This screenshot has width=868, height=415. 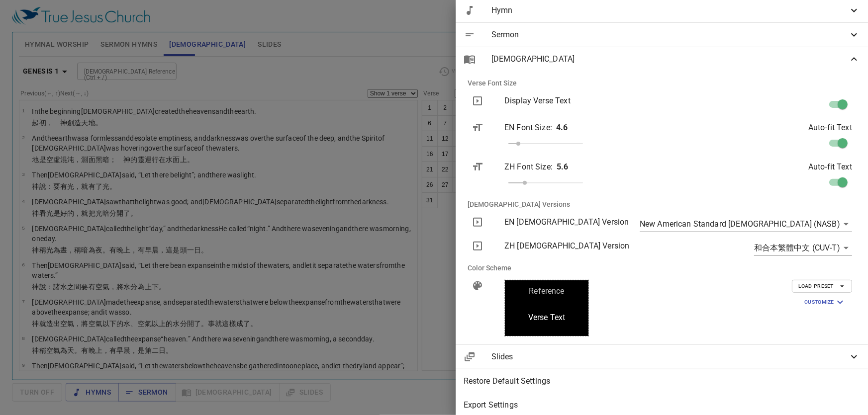 What do you see at coordinates (825, 302) in the screenshot?
I see `button: Customize` at bounding box center [825, 302].